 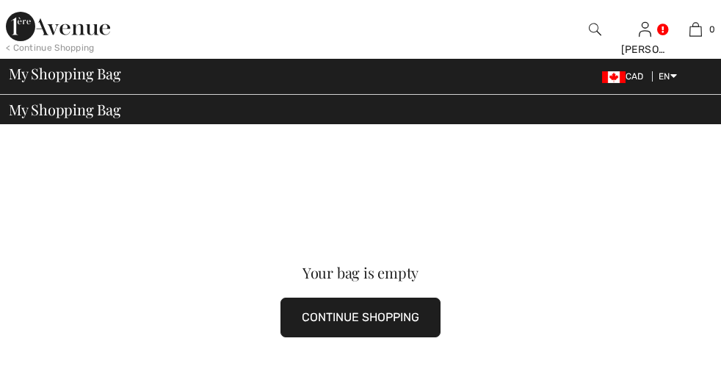 I want to click on a: Sign In, so click(x=645, y=29).